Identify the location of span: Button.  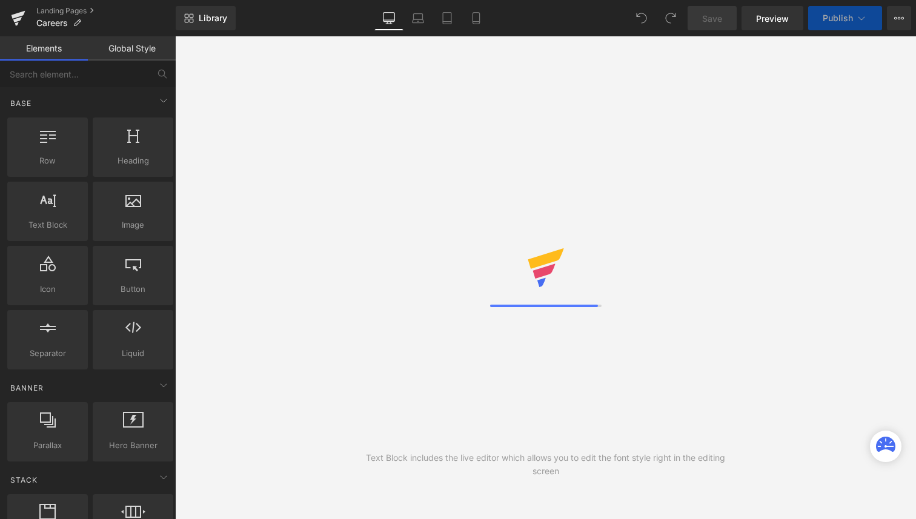
(133, 289).